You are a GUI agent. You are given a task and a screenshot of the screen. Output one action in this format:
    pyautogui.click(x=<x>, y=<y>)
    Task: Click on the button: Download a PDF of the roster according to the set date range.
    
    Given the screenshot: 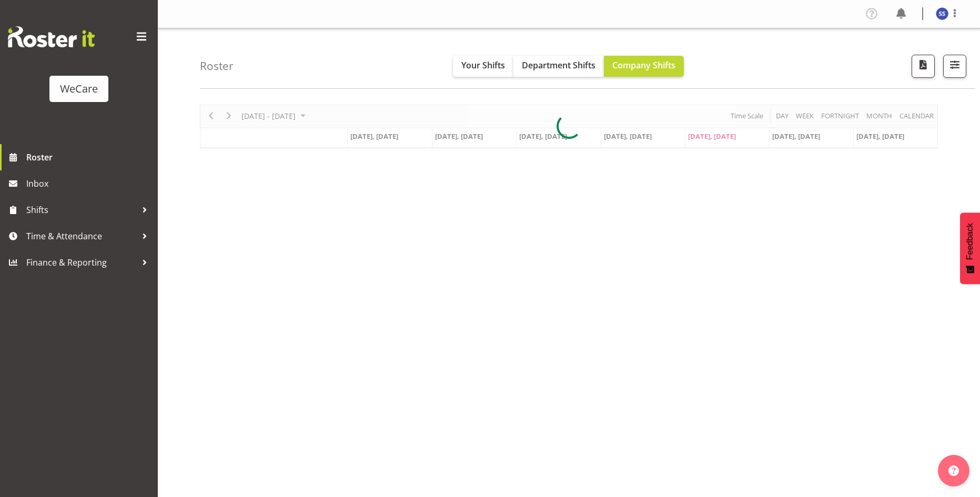 What is the action you would take?
    pyautogui.click(x=923, y=66)
    